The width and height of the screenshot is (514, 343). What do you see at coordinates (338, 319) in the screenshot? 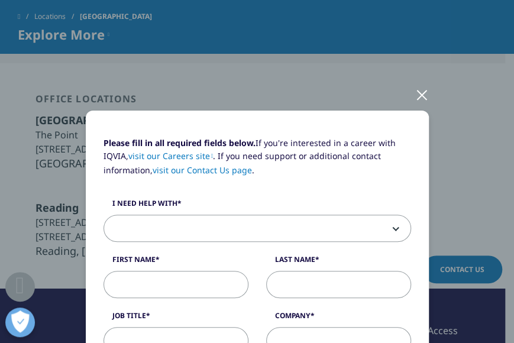
I see `label: Company` at bounding box center [338, 319].